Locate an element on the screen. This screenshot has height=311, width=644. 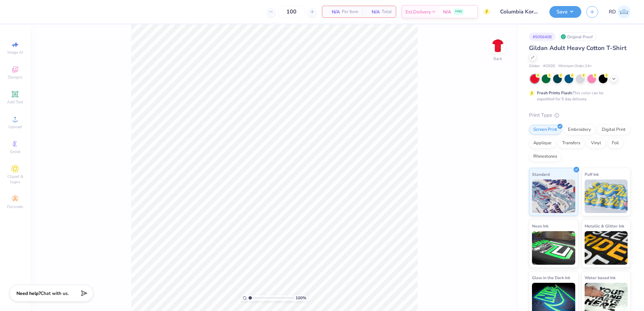
div: Rhinestones is located at coordinates (545, 157).